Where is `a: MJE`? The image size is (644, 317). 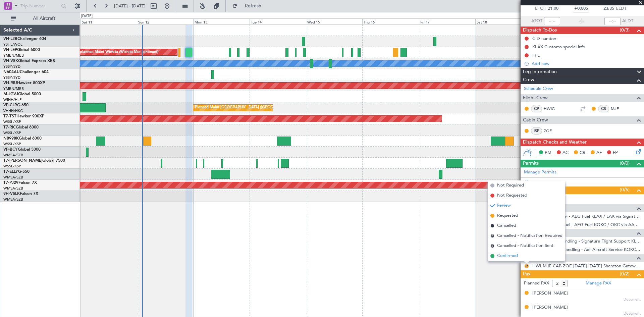
a: MJE is located at coordinates (618, 109).